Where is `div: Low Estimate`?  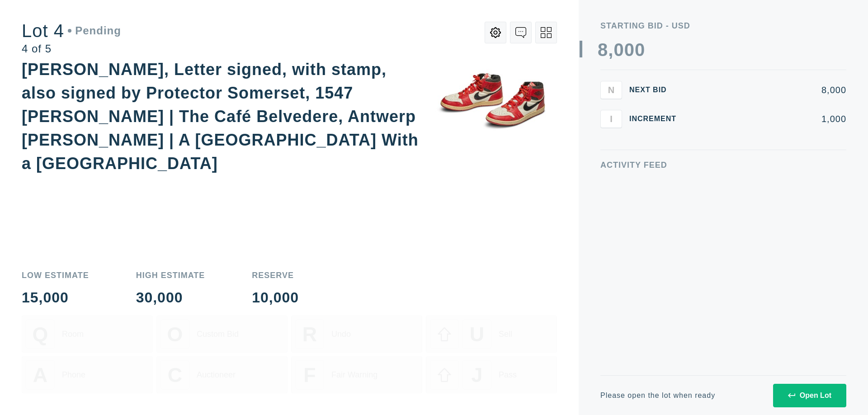
div: Low Estimate is located at coordinates (55, 275).